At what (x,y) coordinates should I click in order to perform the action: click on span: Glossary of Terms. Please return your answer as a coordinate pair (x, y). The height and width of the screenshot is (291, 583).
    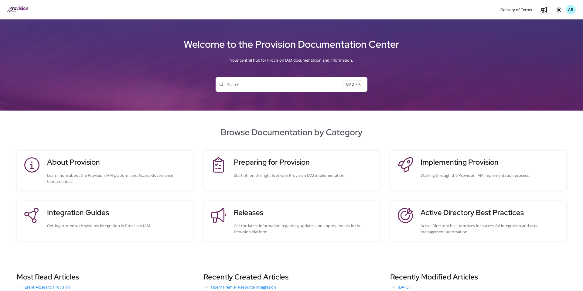
    Looking at the image, I should click on (516, 10).